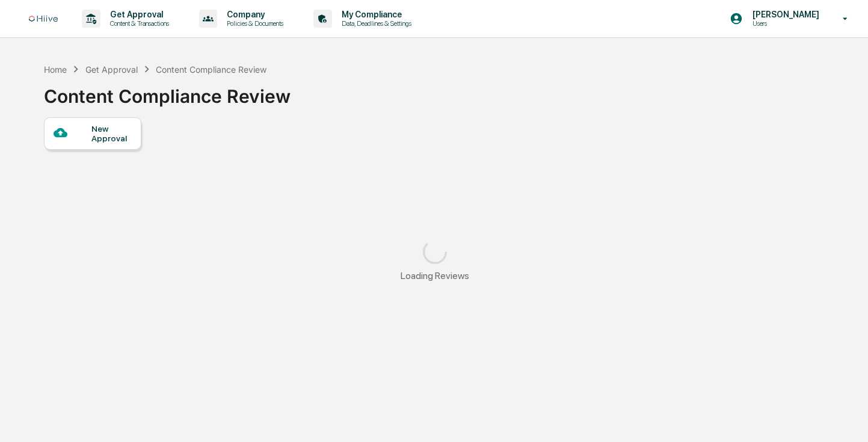  What do you see at coordinates (253, 24) in the screenshot?
I see `p: Policies & Documents` at bounding box center [253, 24].